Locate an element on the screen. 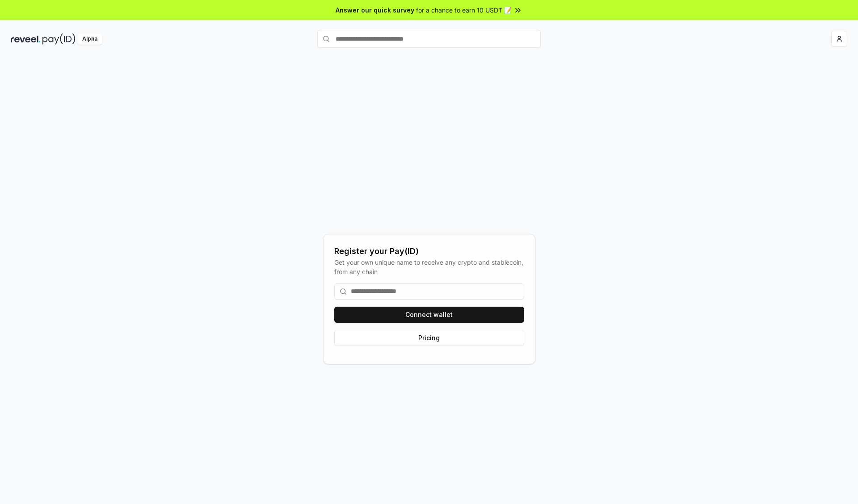 This screenshot has width=858, height=504. button: Pricing is located at coordinates (429, 338).